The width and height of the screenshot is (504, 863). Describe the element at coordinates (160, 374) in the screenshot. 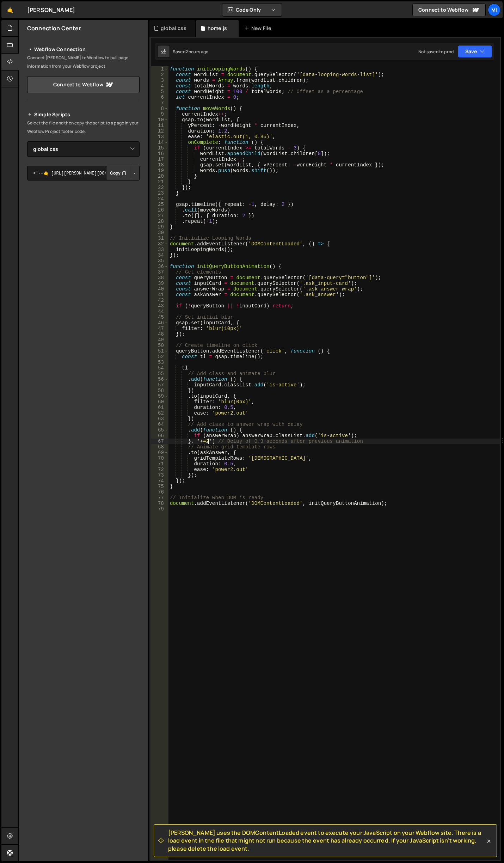

I see `div: 55` at that location.